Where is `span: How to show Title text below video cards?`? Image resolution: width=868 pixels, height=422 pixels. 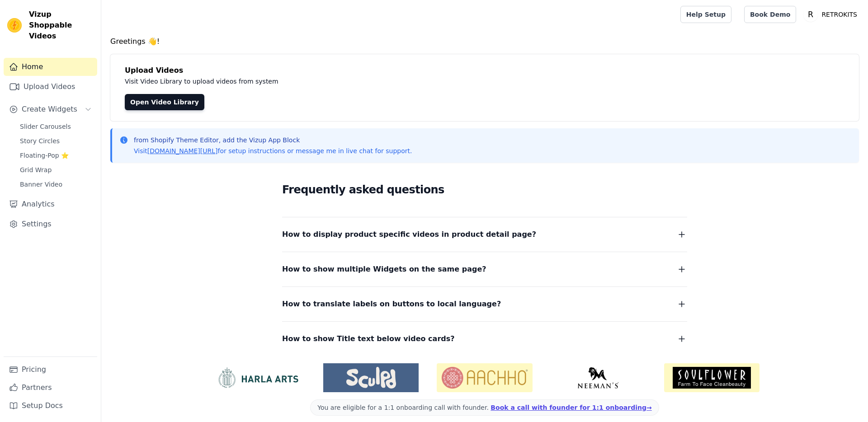 span: How to show Title text below video cards? is located at coordinates (369, 339).